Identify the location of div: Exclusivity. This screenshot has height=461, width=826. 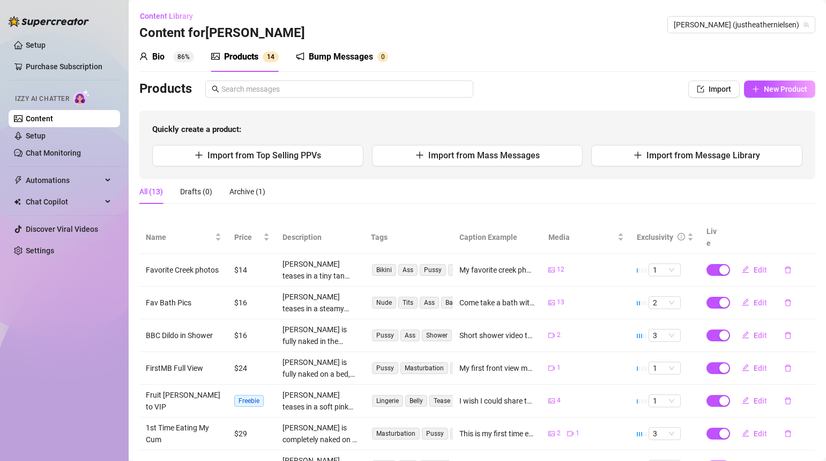
(655, 237).